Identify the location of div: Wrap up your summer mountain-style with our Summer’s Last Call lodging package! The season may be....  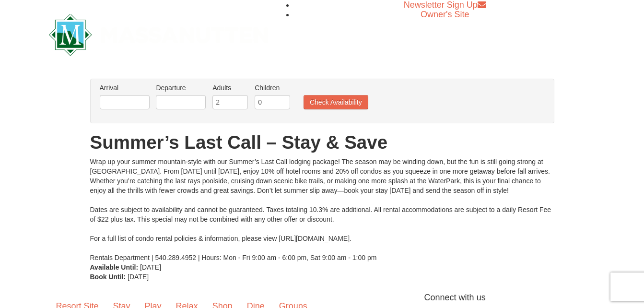
(322, 210).